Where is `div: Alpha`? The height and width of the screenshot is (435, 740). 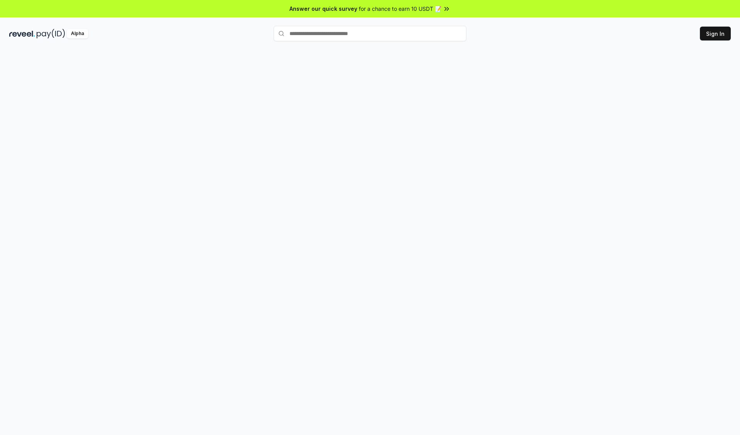
div: Alpha is located at coordinates (77, 34).